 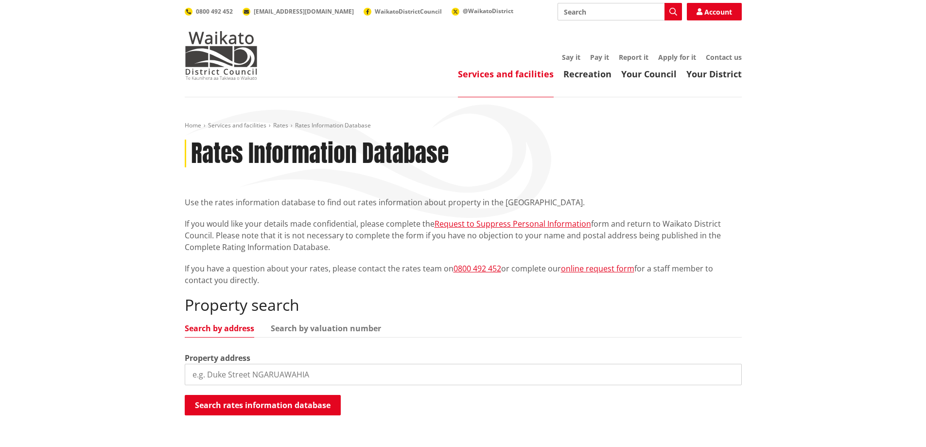 I want to click on span: 0800 492 452, so click(x=214, y=11).